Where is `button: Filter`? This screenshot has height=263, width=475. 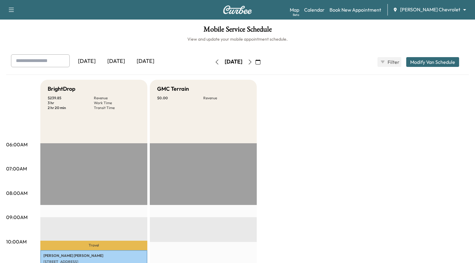
button: Filter is located at coordinates (389, 62).